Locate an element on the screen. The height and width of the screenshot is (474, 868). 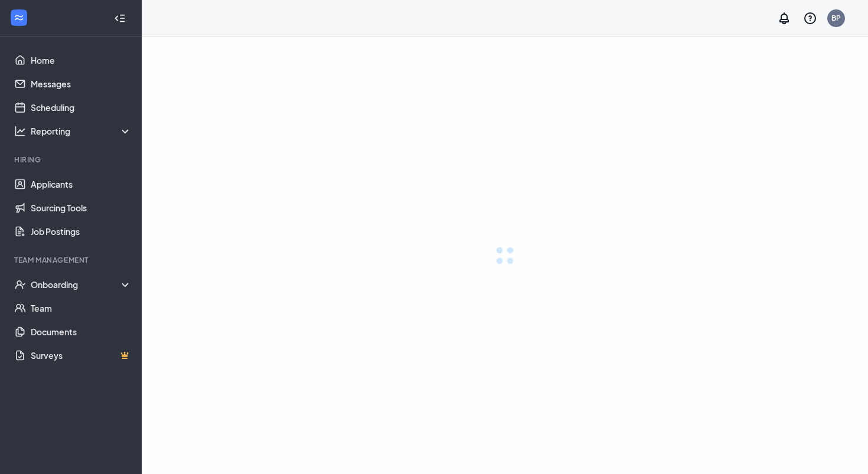
svg: WorkstreamLogo is located at coordinates (19, 18).